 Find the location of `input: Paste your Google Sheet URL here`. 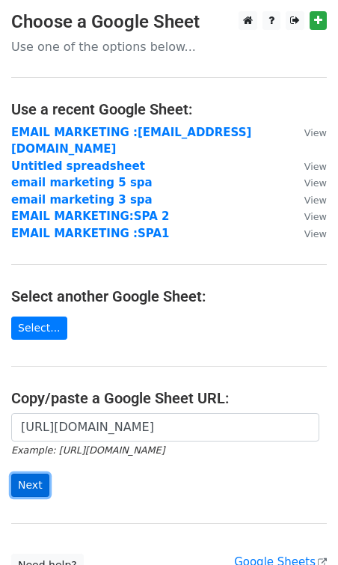

input: Paste your Google Sheet URL here is located at coordinates (165, 427).